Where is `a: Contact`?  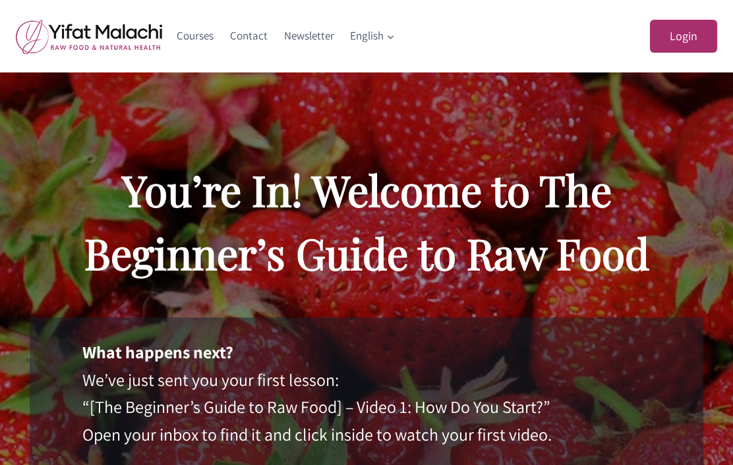
a: Contact is located at coordinates (249, 36).